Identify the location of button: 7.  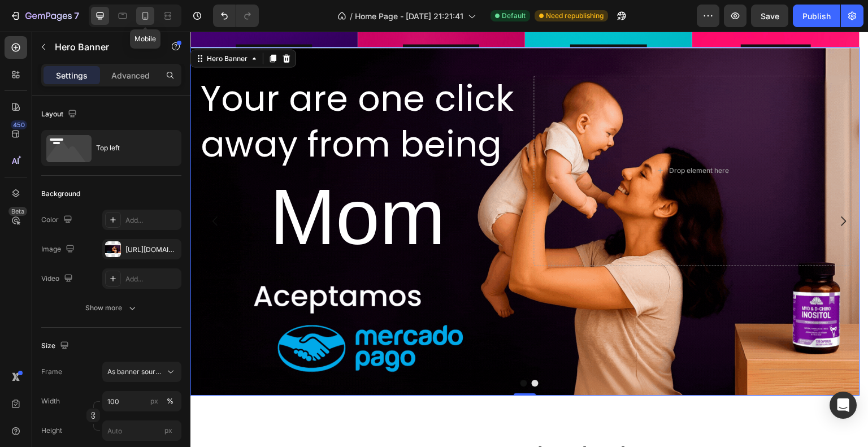
(44, 16).